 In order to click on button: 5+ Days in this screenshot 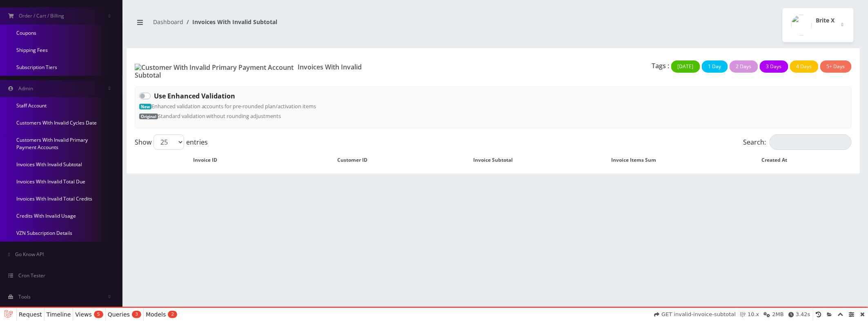, I will do `click(835, 66)`.